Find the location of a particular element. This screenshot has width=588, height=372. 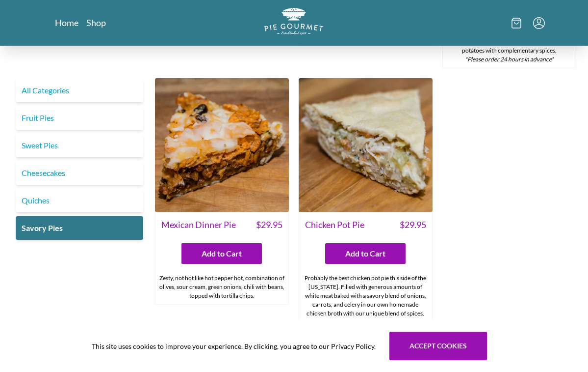

button: Menu is located at coordinates (539, 23).